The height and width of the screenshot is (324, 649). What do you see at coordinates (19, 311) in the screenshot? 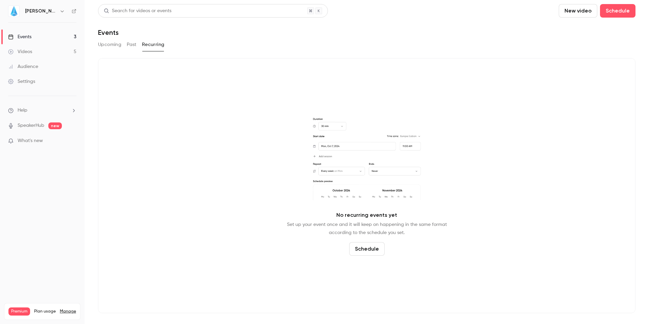
I see `span: Premium` at bounding box center [19, 311].